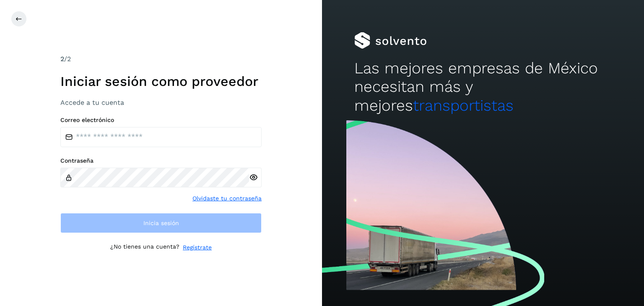 This screenshot has width=644, height=306. I want to click on label: Correo electrónico, so click(161, 120).